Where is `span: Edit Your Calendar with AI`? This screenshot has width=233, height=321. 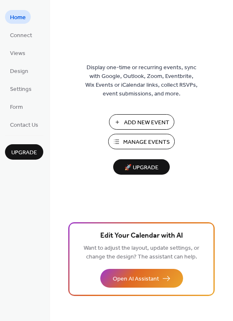
span: Edit Your Calendar with AI is located at coordinates (142, 236).